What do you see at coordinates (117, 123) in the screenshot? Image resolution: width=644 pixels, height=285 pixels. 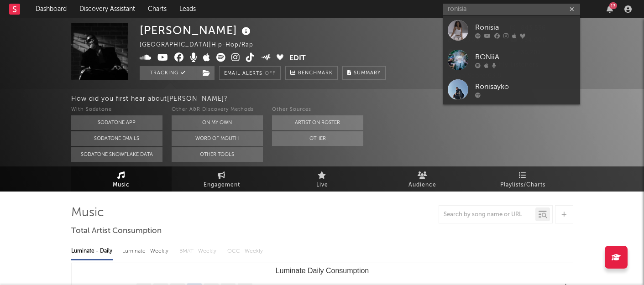 I see `button: Sodatone App` at bounding box center [117, 123].